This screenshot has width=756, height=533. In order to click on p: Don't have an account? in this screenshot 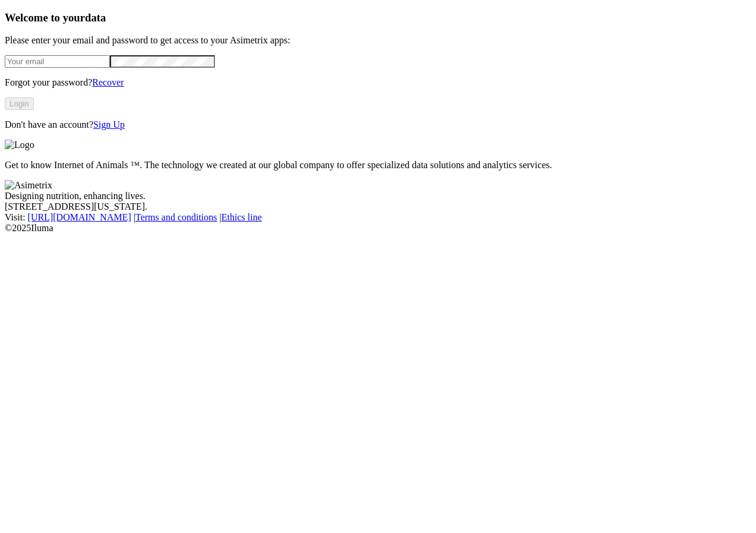, I will do `click(378, 125)`.